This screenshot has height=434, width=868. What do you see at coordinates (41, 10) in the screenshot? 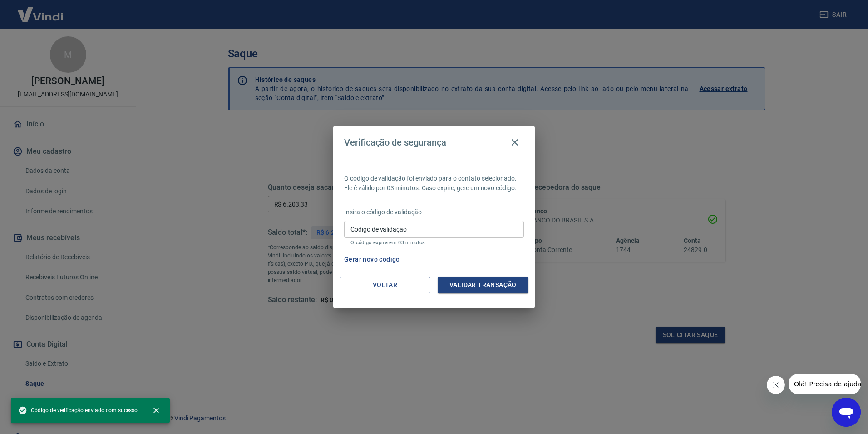
I see `span: Olá! Precisa de ajuda?` at bounding box center [41, 10].